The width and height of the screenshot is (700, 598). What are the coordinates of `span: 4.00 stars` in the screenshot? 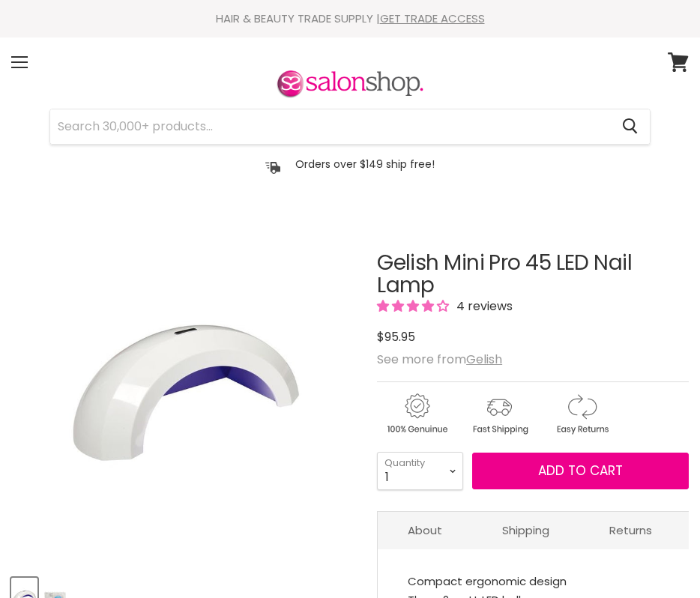 It's located at (414, 305).